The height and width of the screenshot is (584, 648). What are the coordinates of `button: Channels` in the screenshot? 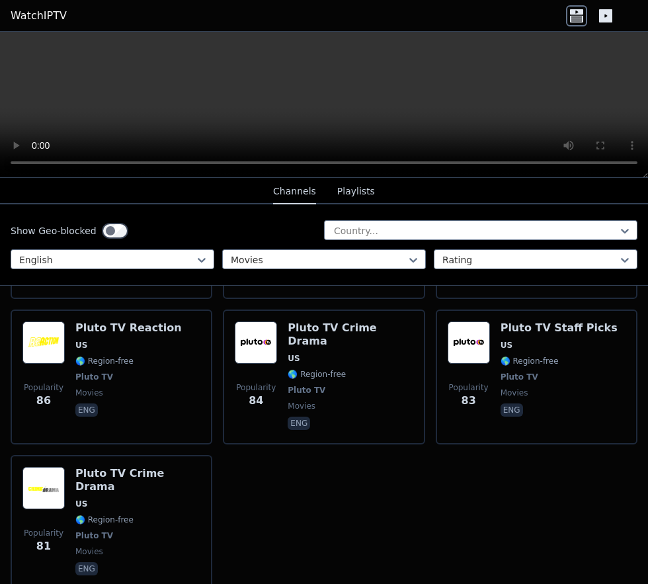 It's located at (294, 192).